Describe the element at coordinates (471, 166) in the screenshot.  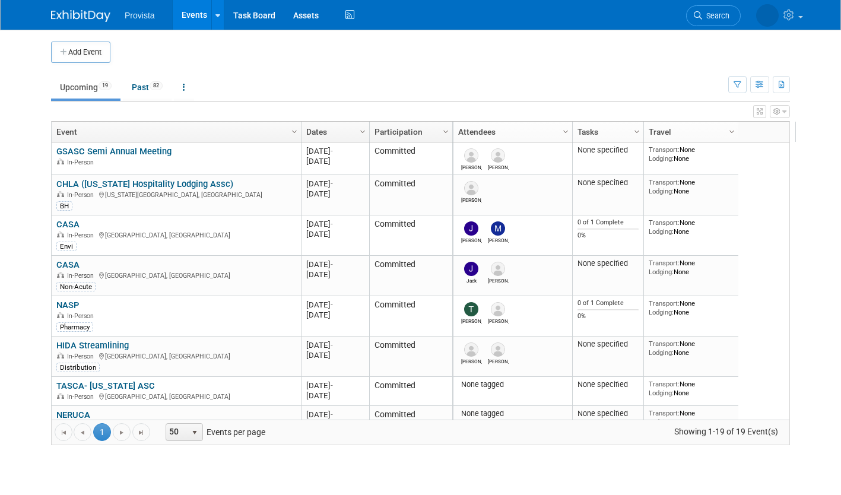
I see `div: Sloan Fioresi` at that location.